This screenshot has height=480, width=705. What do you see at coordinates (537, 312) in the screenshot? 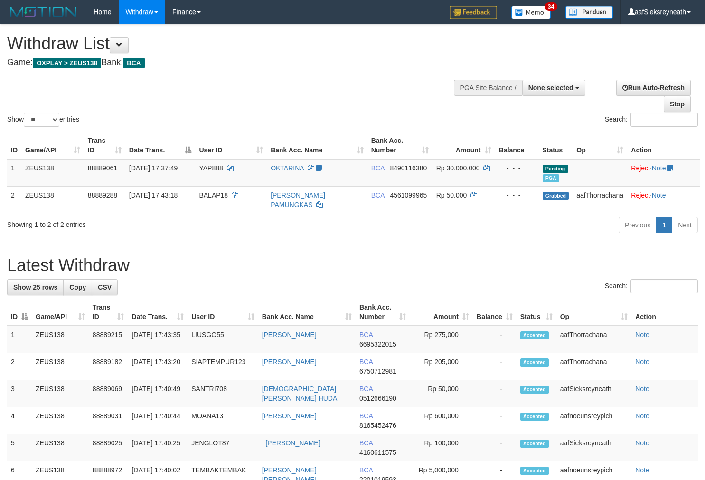
I see `th: Status: activate to sort column ascending` at bounding box center [537, 312].